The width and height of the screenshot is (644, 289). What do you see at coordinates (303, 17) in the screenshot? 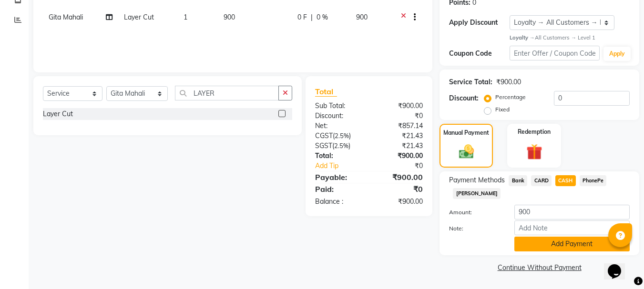
I see `span: 0 F` at bounding box center [303, 17].